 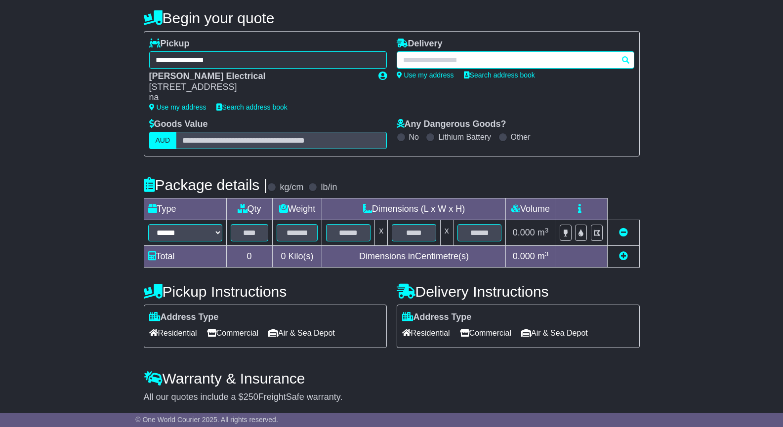 I want to click on label: No, so click(x=414, y=137).